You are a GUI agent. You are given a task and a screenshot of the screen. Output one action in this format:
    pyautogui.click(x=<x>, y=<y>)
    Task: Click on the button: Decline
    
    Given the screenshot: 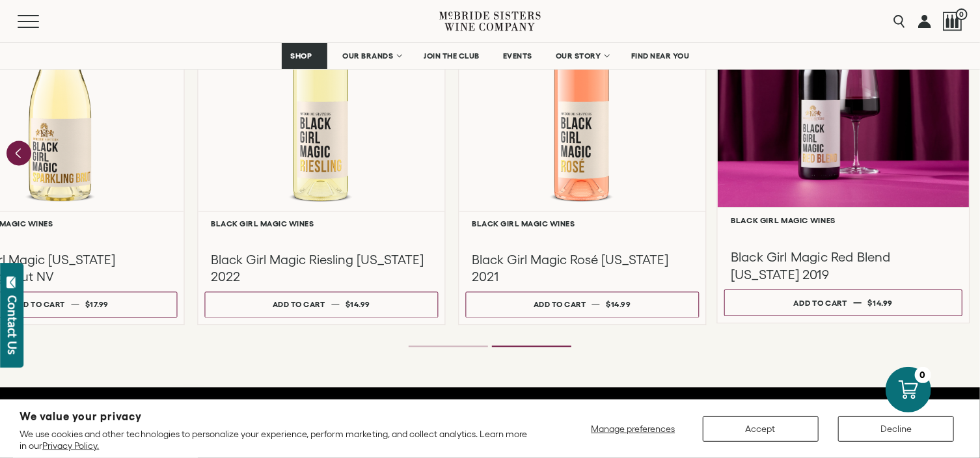 What is the action you would take?
    pyautogui.click(x=896, y=429)
    